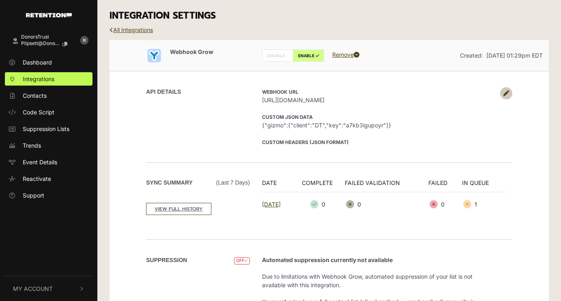 This screenshot has width=561, height=301. What do you see at coordinates (329, 16) in the screenshot?
I see `h3: INTEGRATION SETTINGS` at bounding box center [329, 16].